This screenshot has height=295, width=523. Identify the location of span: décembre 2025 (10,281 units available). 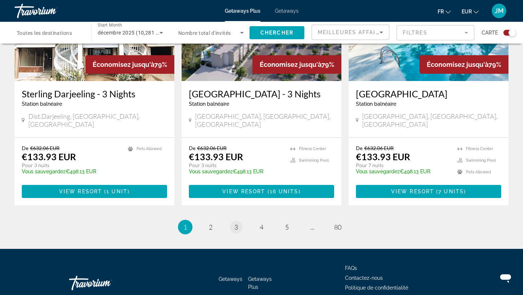
(145, 33).